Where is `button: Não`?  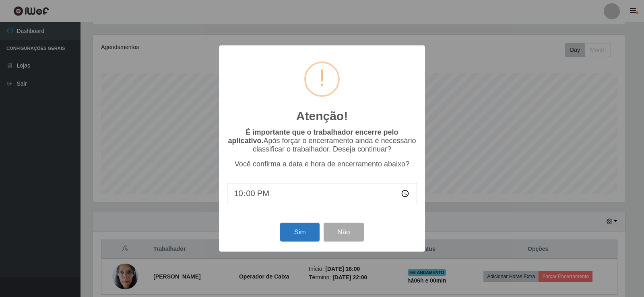
button: Não is located at coordinates (343, 232).